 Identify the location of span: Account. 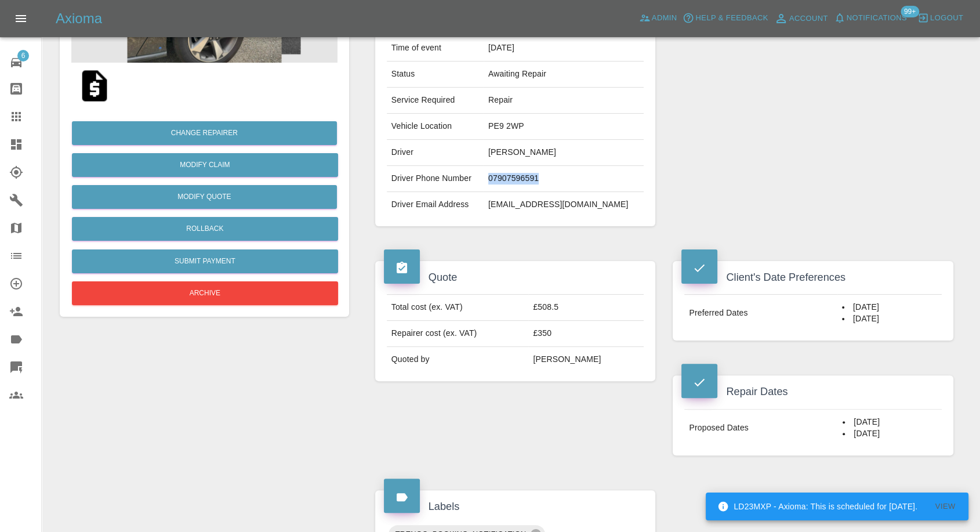
(808, 18).